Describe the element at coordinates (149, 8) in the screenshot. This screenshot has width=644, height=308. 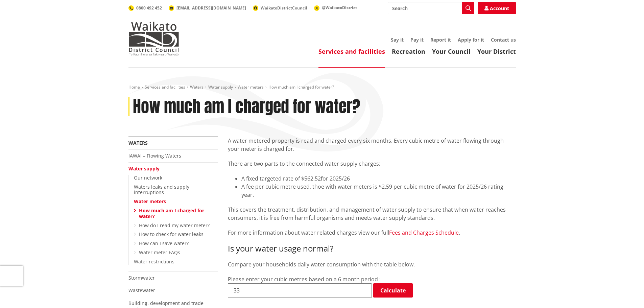
I see `span: 0800 492 452` at that location.